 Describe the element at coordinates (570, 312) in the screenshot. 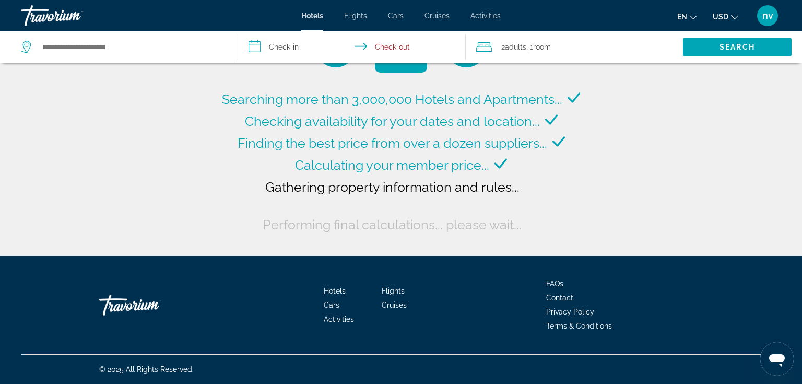

I see `span: Privacy Policy` at that location.